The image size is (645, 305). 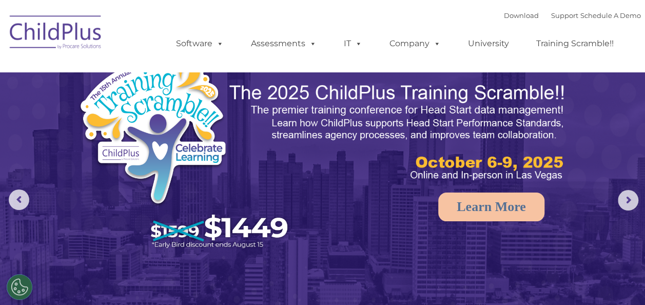 I want to click on button: Cookies Settings, so click(x=20, y=287).